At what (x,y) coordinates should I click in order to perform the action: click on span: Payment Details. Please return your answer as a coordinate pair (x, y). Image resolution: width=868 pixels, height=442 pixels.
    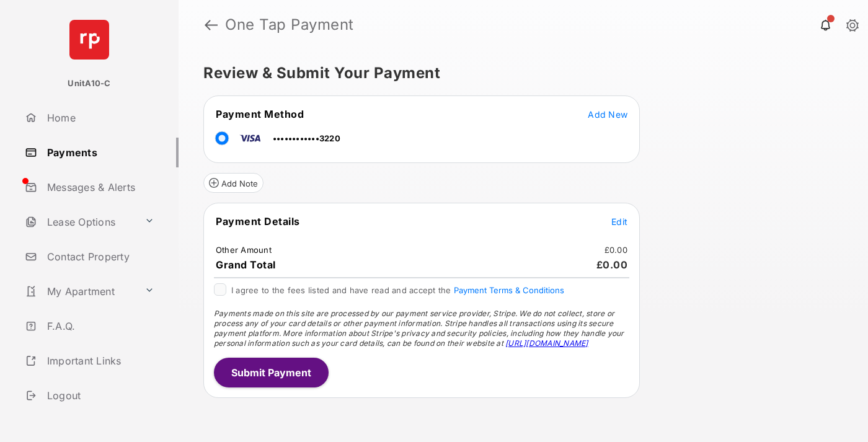
    Looking at the image, I should click on (258, 221).